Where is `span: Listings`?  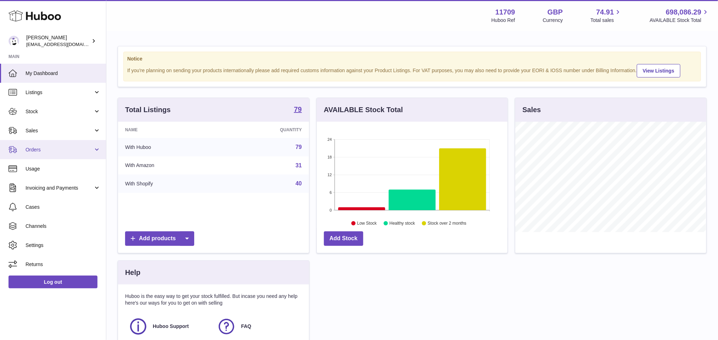 span: Listings is located at coordinates (59, 92).